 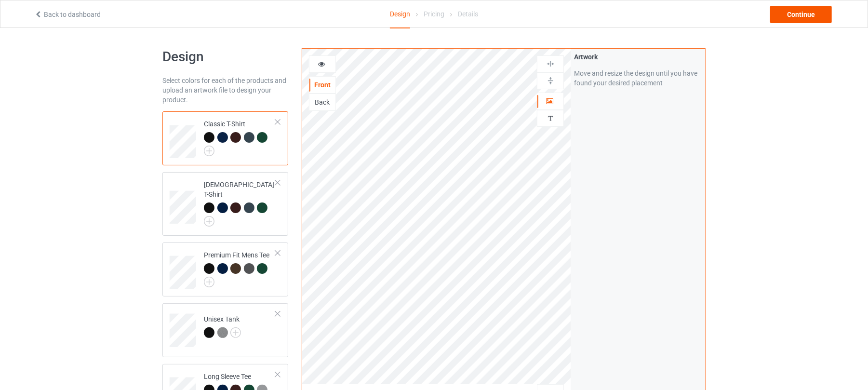 What do you see at coordinates (222, 332) in the screenshot?
I see `img: heather_texture.png` at bounding box center [222, 332].